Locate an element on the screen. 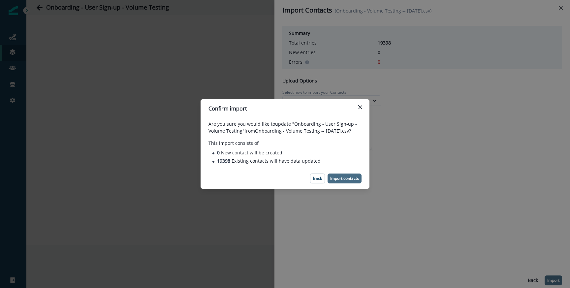  span: 0 is located at coordinates (219, 152).